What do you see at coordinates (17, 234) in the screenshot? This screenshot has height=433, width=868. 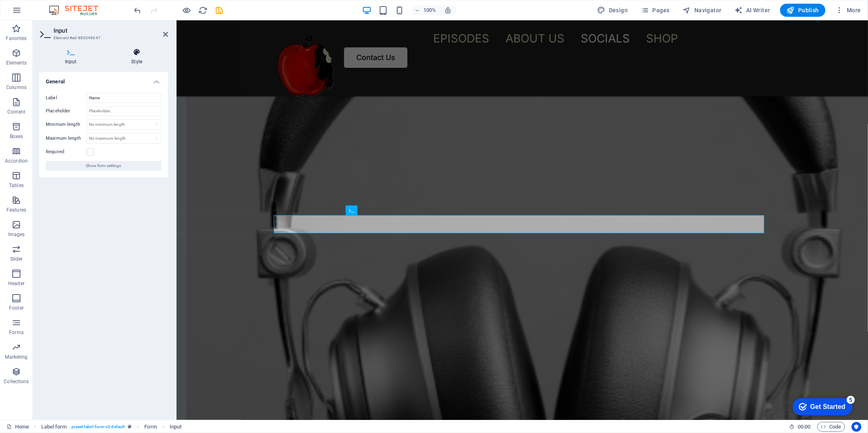 I see `p: Images` at bounding box center [17, 234].